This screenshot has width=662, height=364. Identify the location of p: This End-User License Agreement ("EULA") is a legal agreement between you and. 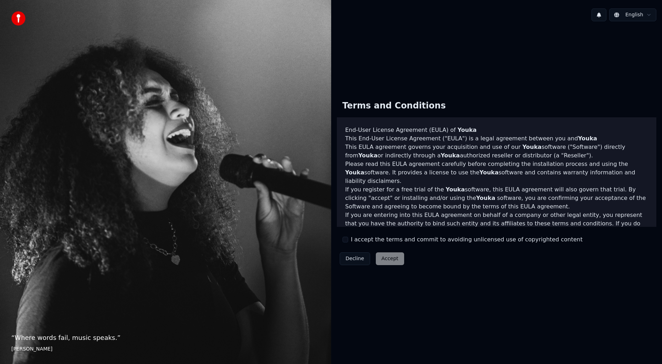
(497, 139).